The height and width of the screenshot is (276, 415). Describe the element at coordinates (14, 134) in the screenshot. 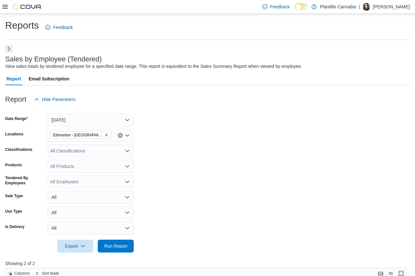

I see `label: Locations` at that location.